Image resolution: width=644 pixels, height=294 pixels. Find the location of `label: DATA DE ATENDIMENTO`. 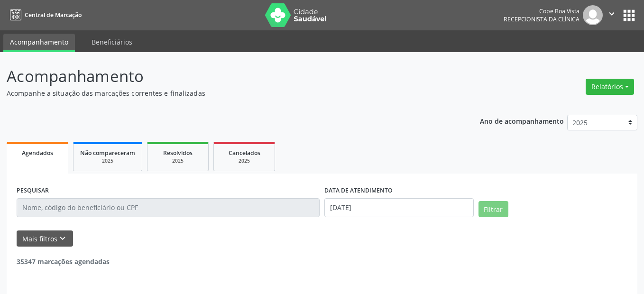

label: DATA DE ATENDIMENTO is located at coordinates (359, 191).